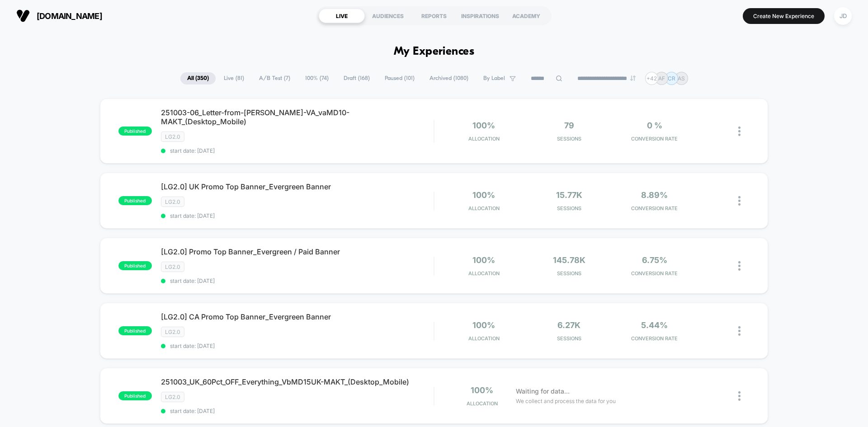 The width and height of the screenshot is (868, 427). I want to click on span: 79, so click(569, 125).